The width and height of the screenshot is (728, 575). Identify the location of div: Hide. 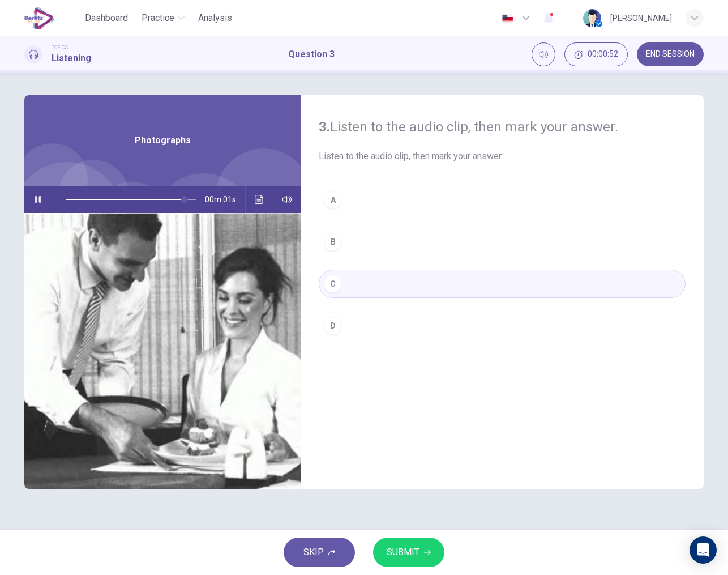
(596, 54).